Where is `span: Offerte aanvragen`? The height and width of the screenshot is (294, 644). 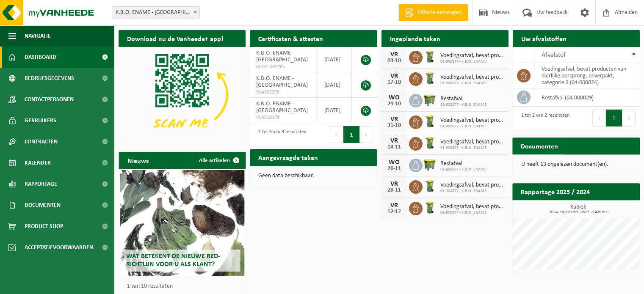
span: Offerte aanvragen is located at coordinates (440, 13).